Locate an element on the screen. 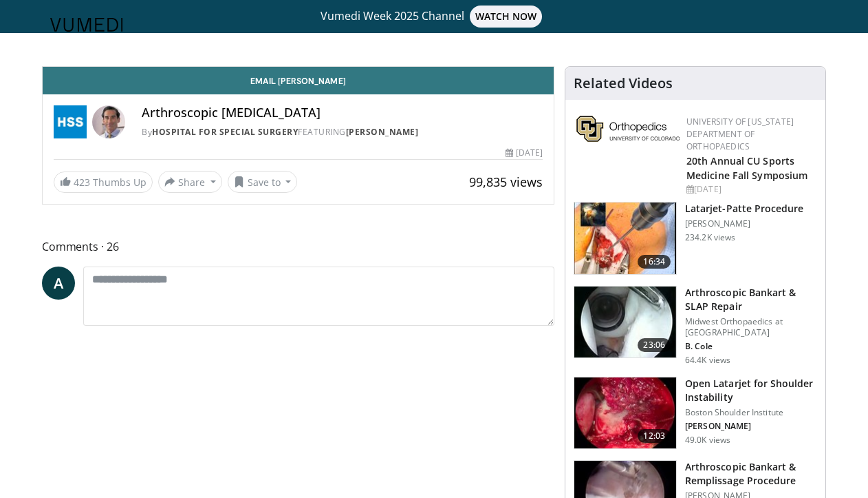  img: VuMedi Logo is located at coordinates (86, 24).